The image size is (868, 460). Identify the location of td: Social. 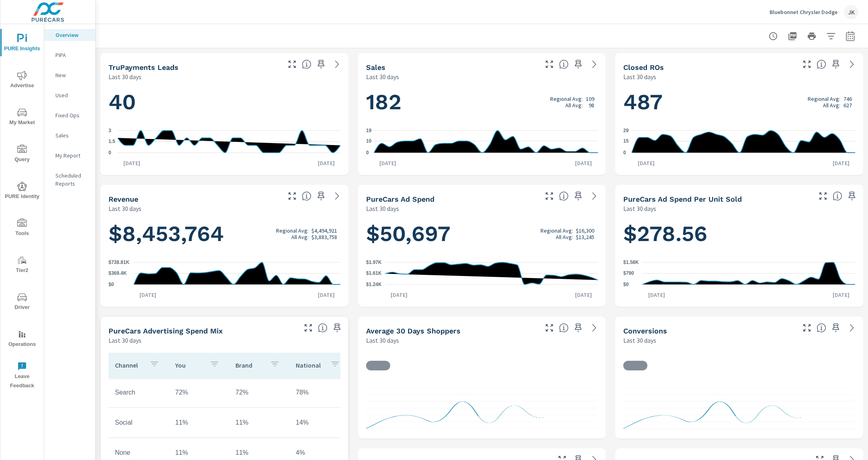
(138, 422).